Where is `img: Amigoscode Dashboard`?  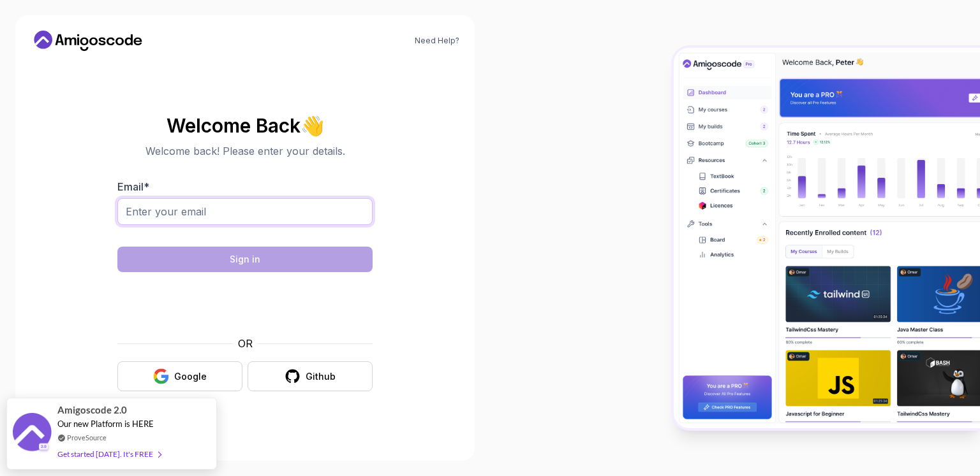
img: Amigoscode Dashboard is located at coordinates (827, 238).